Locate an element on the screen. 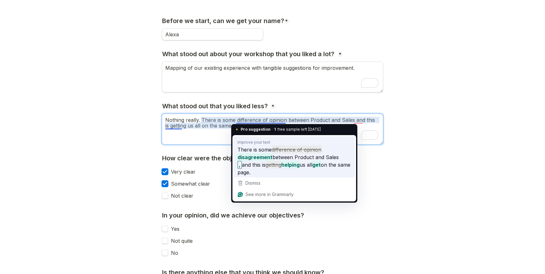 The height and width of the screenshot is (274, 545). label: No is located at coordinates (173, 253).